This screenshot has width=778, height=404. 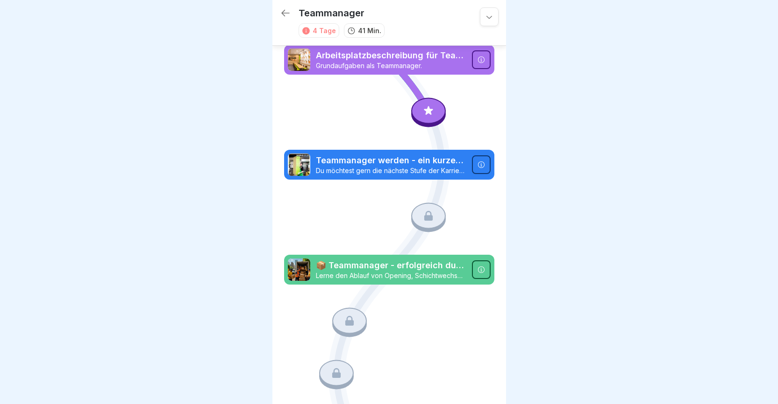 What do you see at coordinates (391, 266) in the screenshot?
I see `p: 📦 Teammanager - erfolgreich durch den Tag` at bounding box center [391, 266].